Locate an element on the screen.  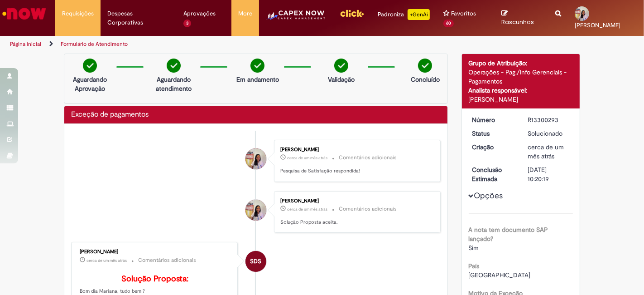
div: Sabrina Da Silva Oliveira is located at coordinates (256, 261).